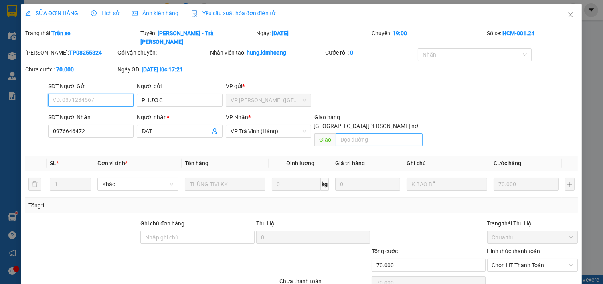 The width and height of the screenshot is (603, 284). I want to click on div: SĐT Người Nhận, so click(91, 117).